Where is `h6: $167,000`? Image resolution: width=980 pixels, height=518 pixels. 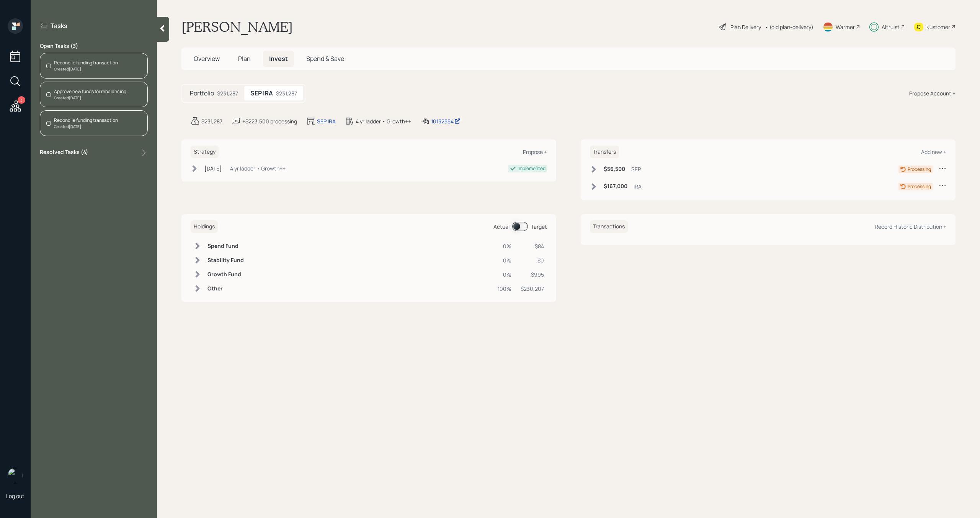
h6: $167,000 is located at coordinates (616, 186).